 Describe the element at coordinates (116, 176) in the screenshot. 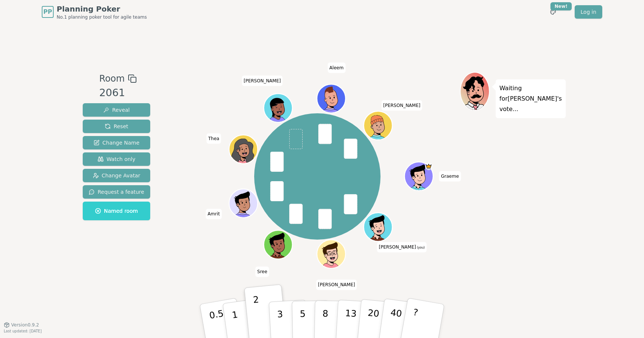

I see `button: Change Avatar` at that location.